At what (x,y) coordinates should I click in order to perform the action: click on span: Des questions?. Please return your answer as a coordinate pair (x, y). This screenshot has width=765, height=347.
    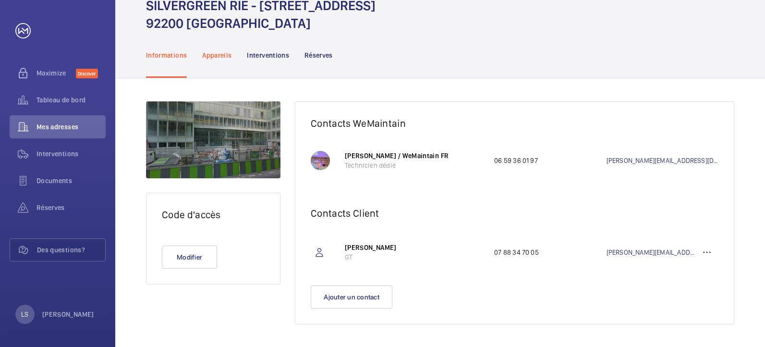
    Looking at the image, I should click on (71, 250).